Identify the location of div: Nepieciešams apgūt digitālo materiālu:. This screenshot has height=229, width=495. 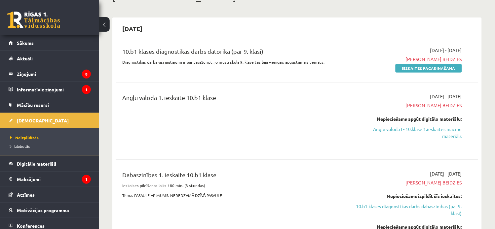
(409, 119).